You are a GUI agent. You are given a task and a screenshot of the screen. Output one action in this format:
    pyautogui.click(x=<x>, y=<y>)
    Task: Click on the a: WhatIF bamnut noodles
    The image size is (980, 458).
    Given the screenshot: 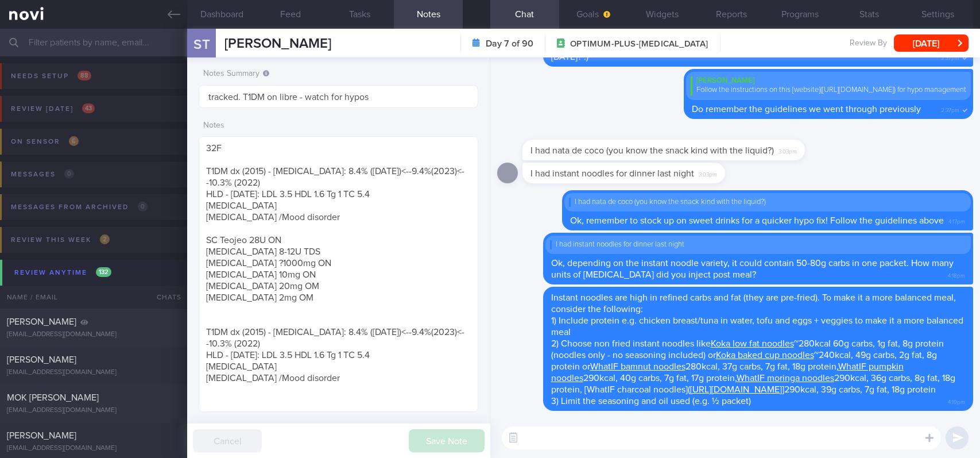 What is the action you would take?
    pyautogui.click(x=638, y=367)
    